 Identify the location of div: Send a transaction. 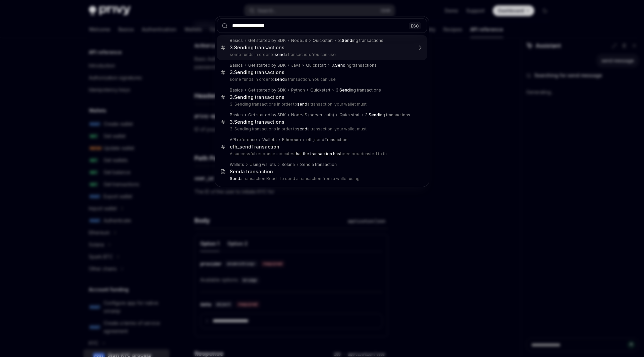
(319, 165).